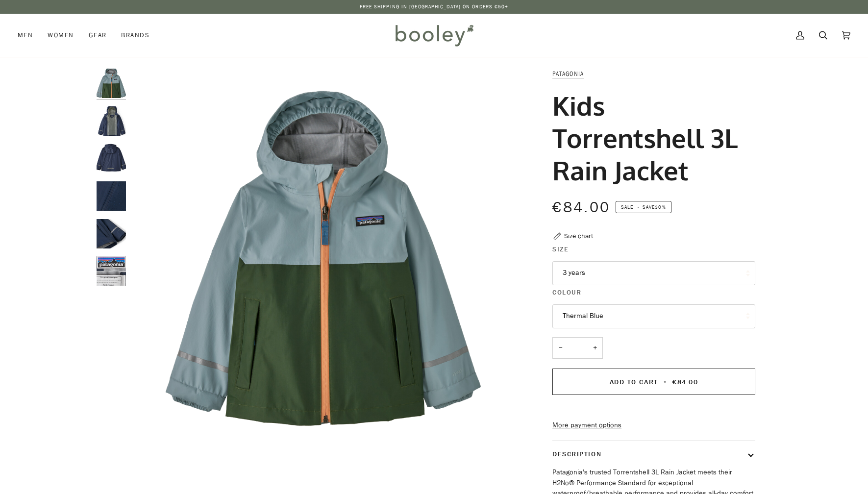 This screenshot has height=494, width=868. Describe the element at coordinates (60, 35) in the screenshot. I see `div: Women` at that location.